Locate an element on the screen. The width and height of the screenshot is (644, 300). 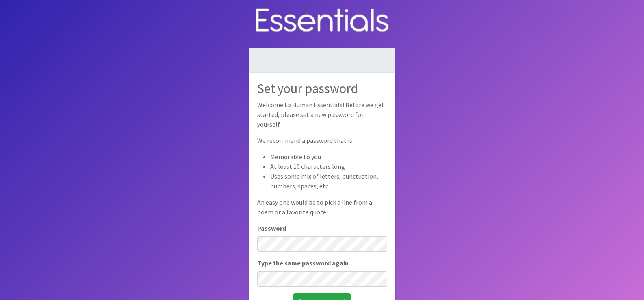
label: Type the same password again is located at coordinates (302, 263).